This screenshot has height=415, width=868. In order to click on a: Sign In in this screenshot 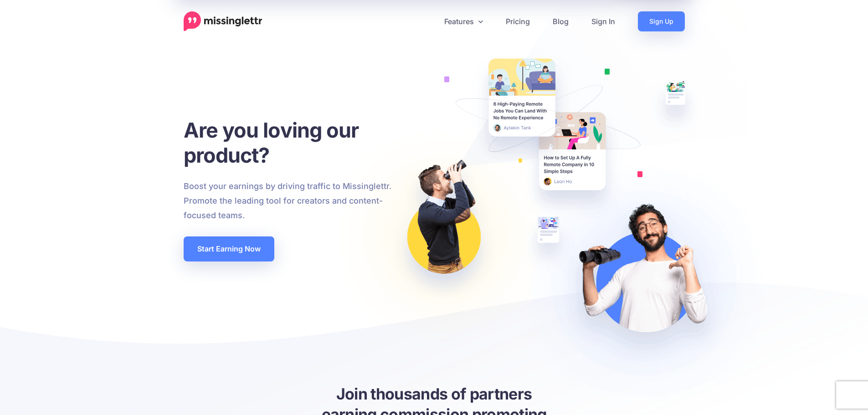, I will do `click(603, 22)`.